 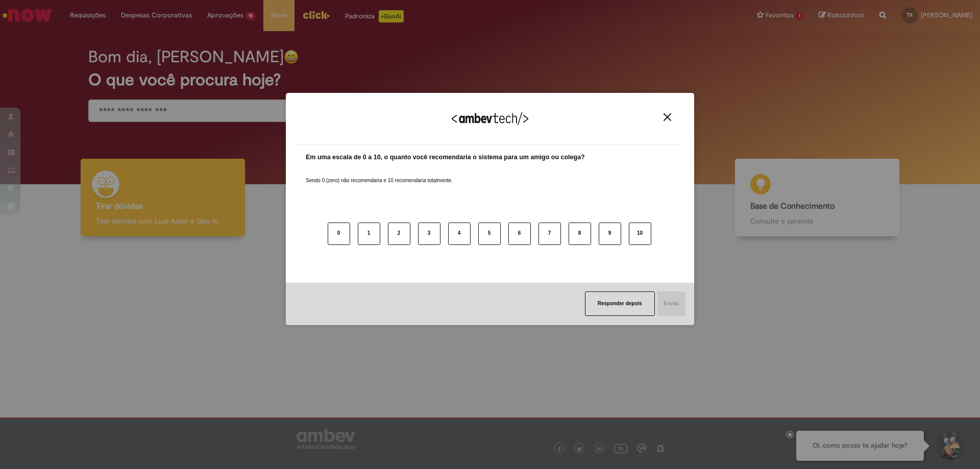 I want to click on label: Sendo 0 (zero) não recomendaria e 10 recomendaria totalmente., so click(x=379, y=174).